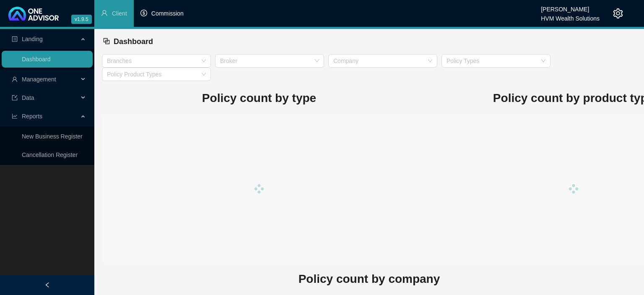 The height and width of the screenshot is (295, 644). Describe the element at coordinates (107, 41) in the screenshot. I see `span: block` at that location.